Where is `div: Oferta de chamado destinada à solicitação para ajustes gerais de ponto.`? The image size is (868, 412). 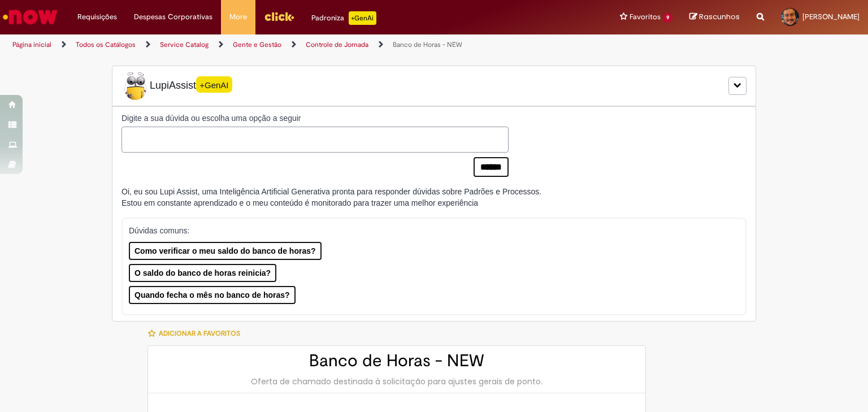 div: Oferta de chamado destinada à solicitação para ajustes gerais de ponto. is located at coordinates (397, 381).